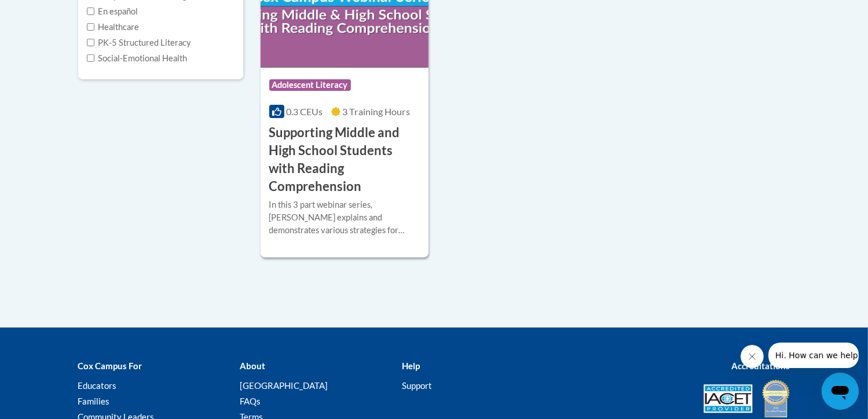 The height and width of the screenshot is (419, 868). I want to click on a: Families, so click(94, 401).